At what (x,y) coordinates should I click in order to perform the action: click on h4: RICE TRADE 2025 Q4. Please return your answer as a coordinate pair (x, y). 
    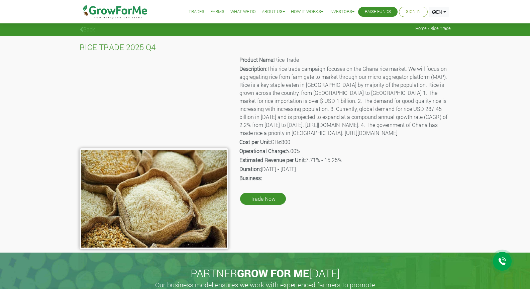
    Looking at the image, I should click on (265, 47).